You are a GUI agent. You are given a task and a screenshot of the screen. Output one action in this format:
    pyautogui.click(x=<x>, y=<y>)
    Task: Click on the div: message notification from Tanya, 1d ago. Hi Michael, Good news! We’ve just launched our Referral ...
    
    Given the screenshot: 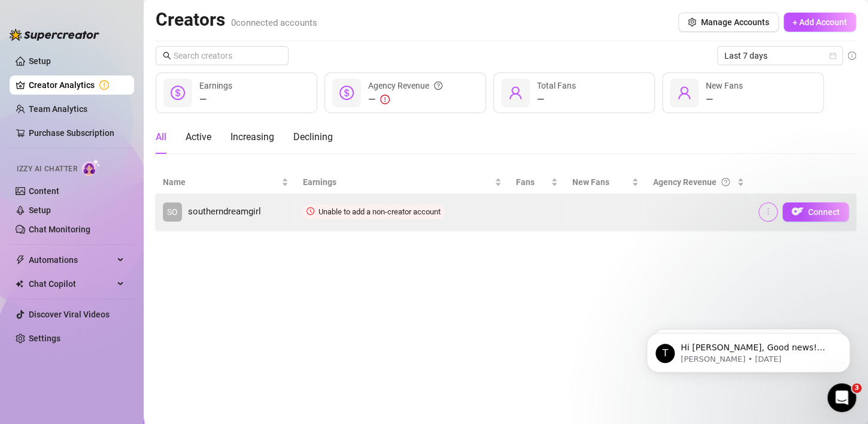 What is the action you would take?
    pyautogui.click(x=119, y=45)
    